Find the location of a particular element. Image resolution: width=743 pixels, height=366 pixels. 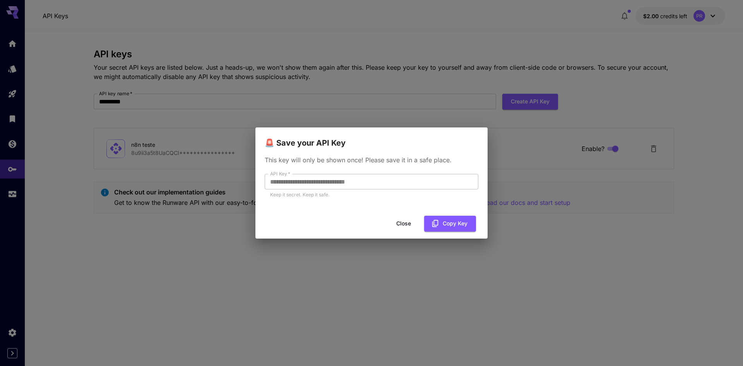

button: Copy Key is located at coordinates (450, 223).